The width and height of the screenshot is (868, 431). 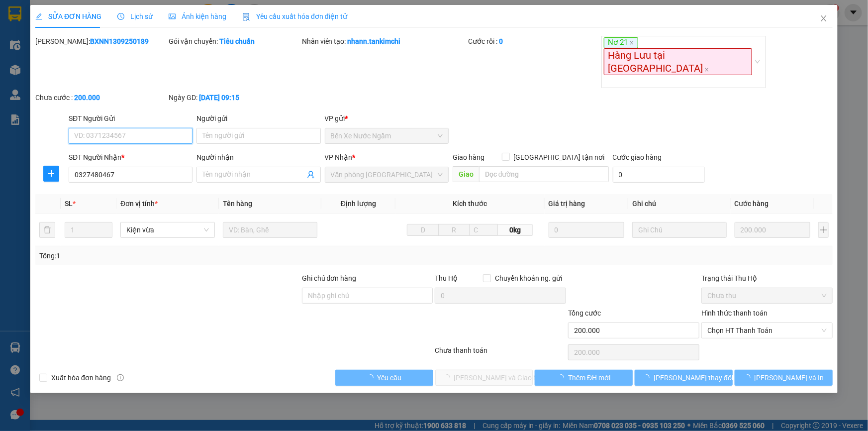 What do you see at coordinates (446, 279) in the screenshot?
I see `span: Thu Hộ` at bounding box center [446, 279].